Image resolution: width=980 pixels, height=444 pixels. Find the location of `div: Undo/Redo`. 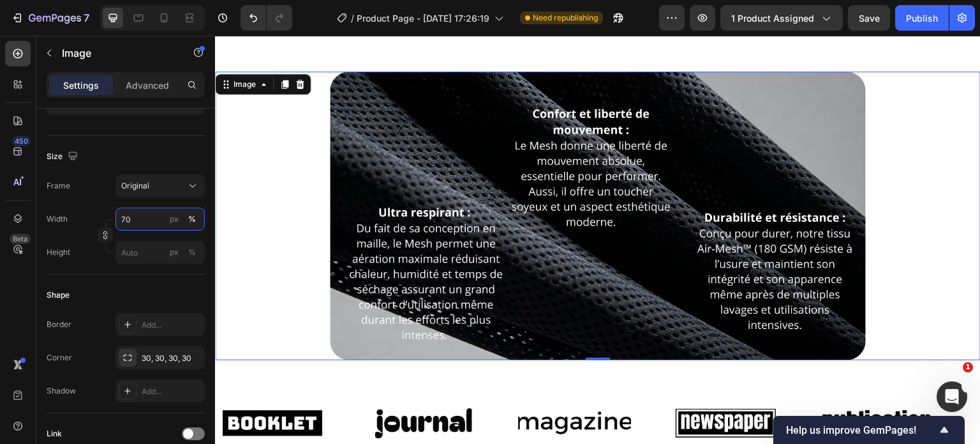

div: Undo/Redo is located at coordinates (266, 18).